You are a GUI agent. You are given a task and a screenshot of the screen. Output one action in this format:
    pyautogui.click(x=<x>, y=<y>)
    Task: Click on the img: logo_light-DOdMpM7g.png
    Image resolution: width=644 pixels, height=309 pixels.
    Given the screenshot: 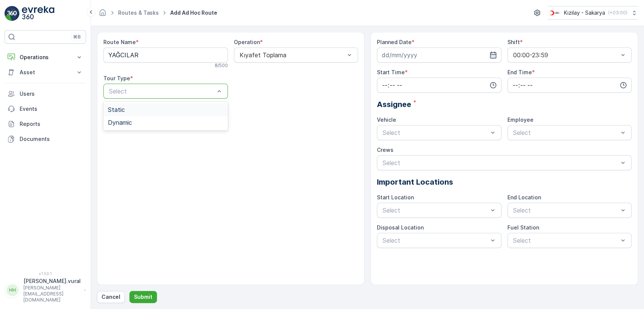 What is the action you would take?
    pyautogui.click(x=38, y=13)
    